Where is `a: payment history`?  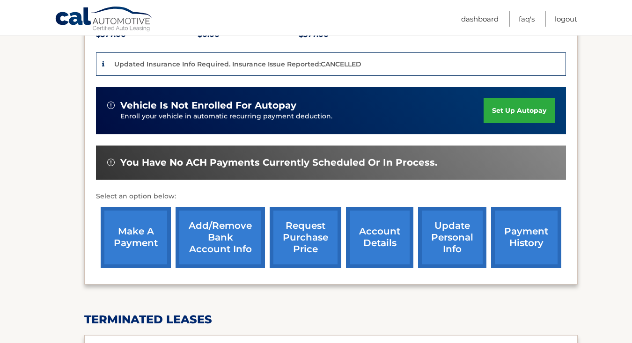
a: payment history is located at coordinates (526, 237).